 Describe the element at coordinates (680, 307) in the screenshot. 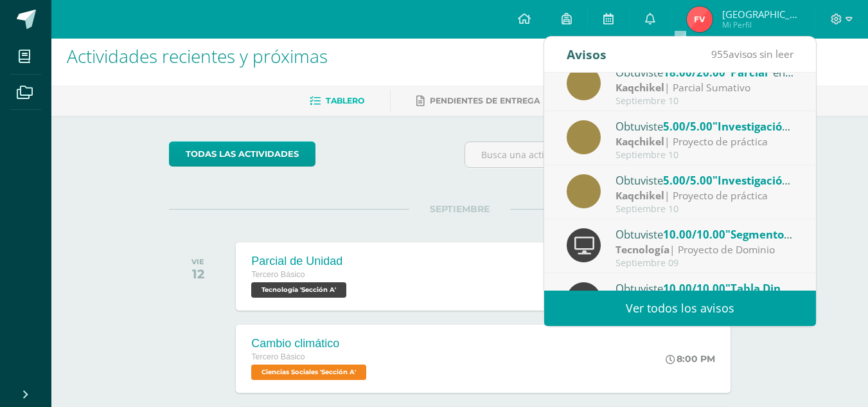

I see `a: Ver todos los avisos` at that location.